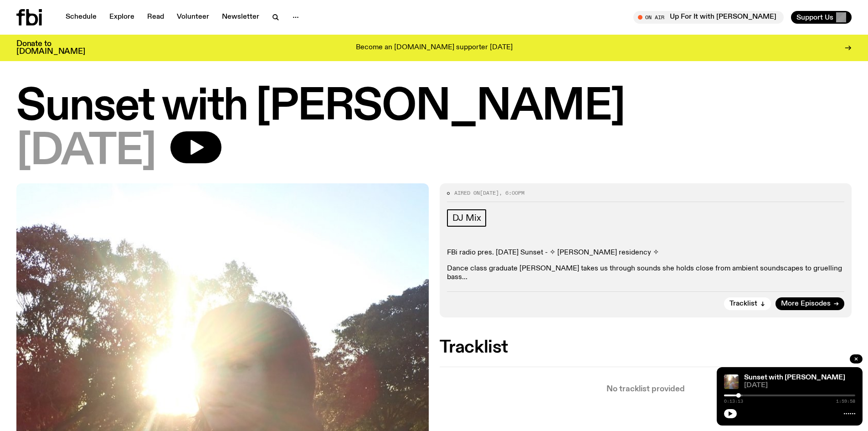 This screenshot has height=431, width=868. I want to click on a: More Episodes, so click(810, 304).